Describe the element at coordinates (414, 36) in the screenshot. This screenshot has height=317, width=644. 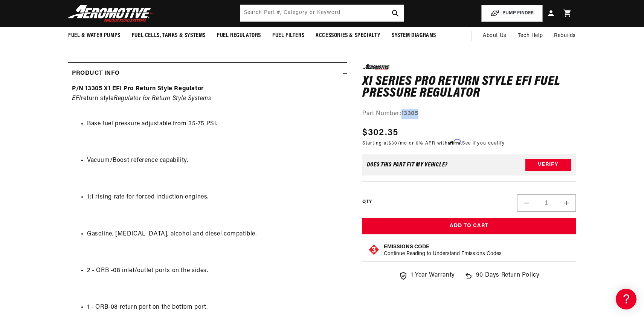
I see `span: System Diagrams` at that location.